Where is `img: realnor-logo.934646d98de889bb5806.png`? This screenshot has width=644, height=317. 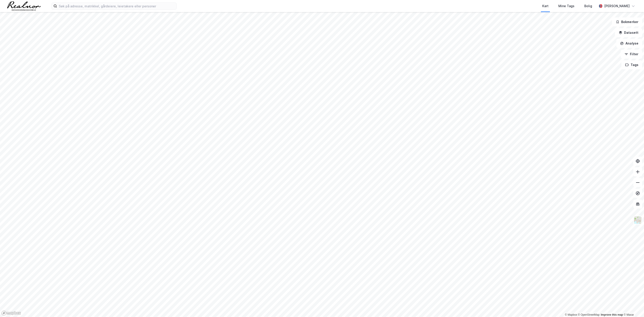 img: realnor-logo.934646d98de889bb5806.png is located at coordinates (24, 6).